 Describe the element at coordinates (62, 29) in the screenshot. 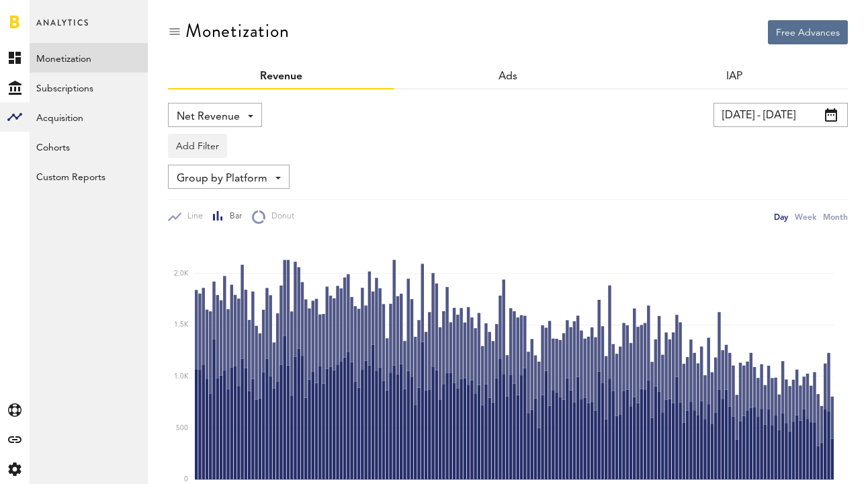

I see `span: Analytics` at that location.